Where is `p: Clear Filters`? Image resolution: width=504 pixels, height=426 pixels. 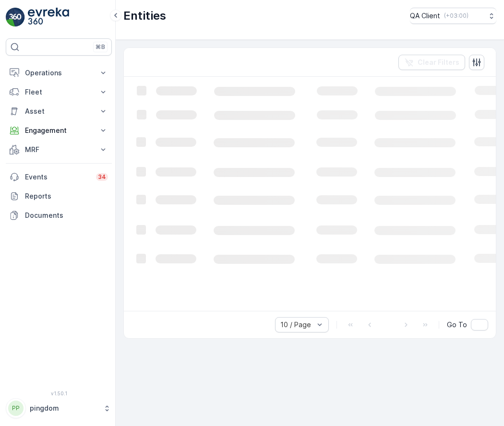 p: Clear Filters is located at coordinates (439, 62).